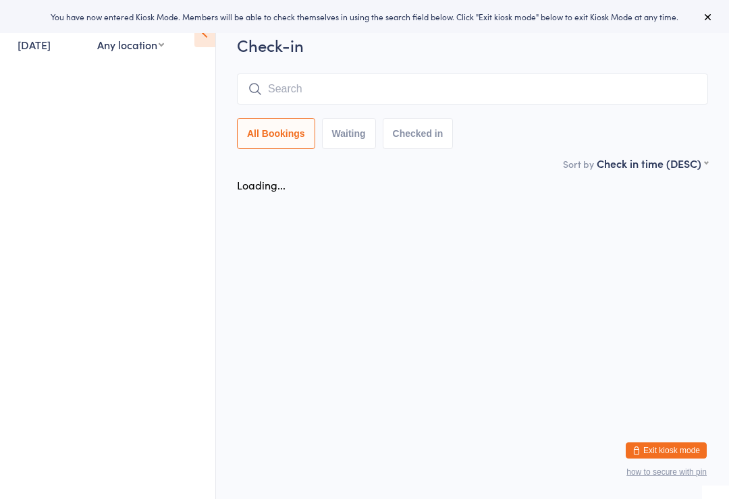  Describe the element at coordinates (472, 89) in the screenshot. I see `input: Search` at that location.